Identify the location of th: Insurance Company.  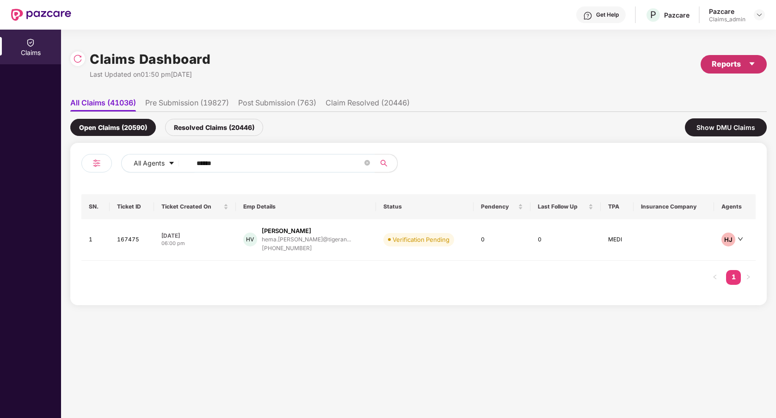
(673, 207).